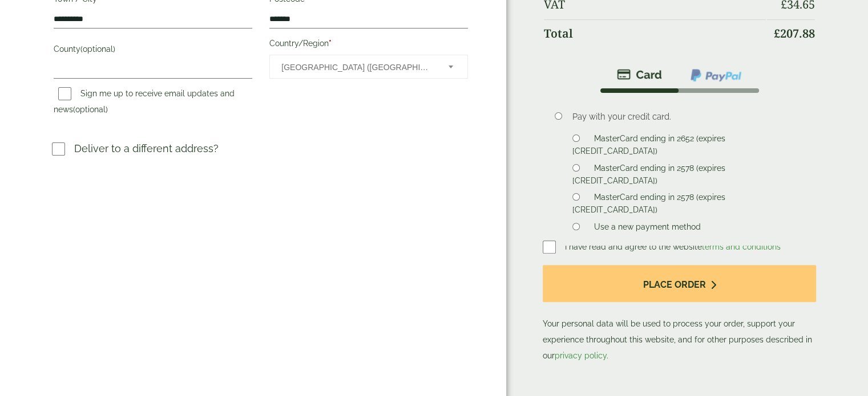  I want to click on abbr: required, so click(330, 44).